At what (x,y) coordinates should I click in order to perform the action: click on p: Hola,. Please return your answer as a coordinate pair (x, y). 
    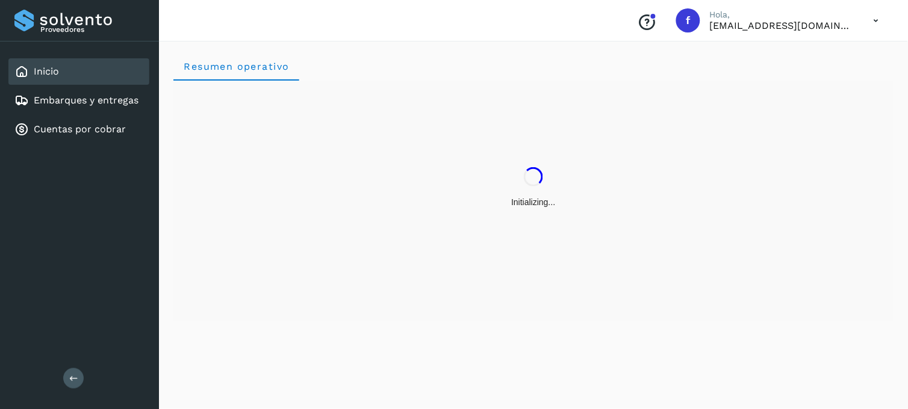
    Looking at the image, I should click on (782, 14).